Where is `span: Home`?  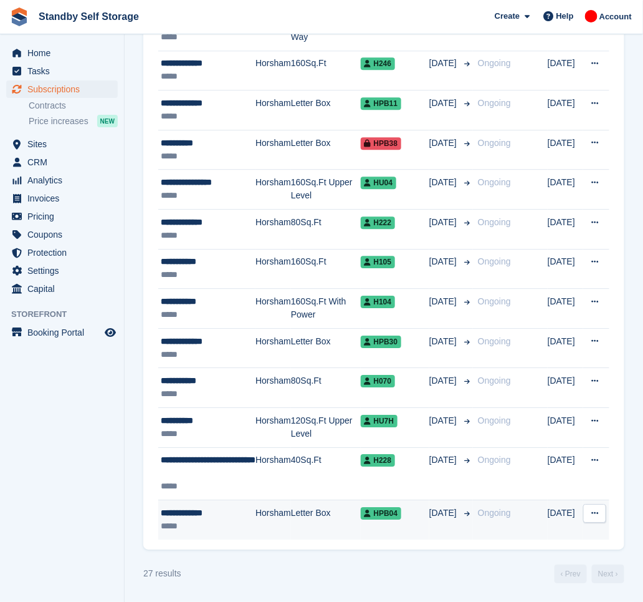 span: Home is located at coordinates (65, 53).